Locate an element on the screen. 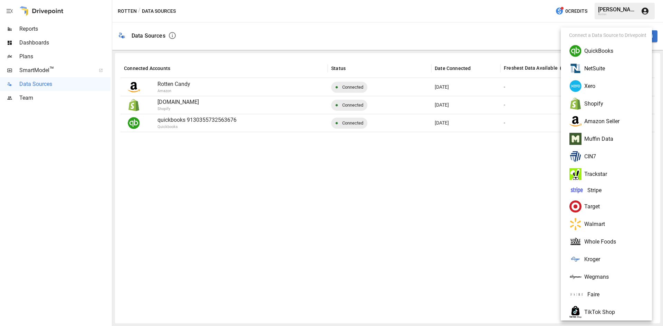 Image resolution: width=663 pixels, height=326 pixels. li: Whole Foods is located at coordinates (609, 242).